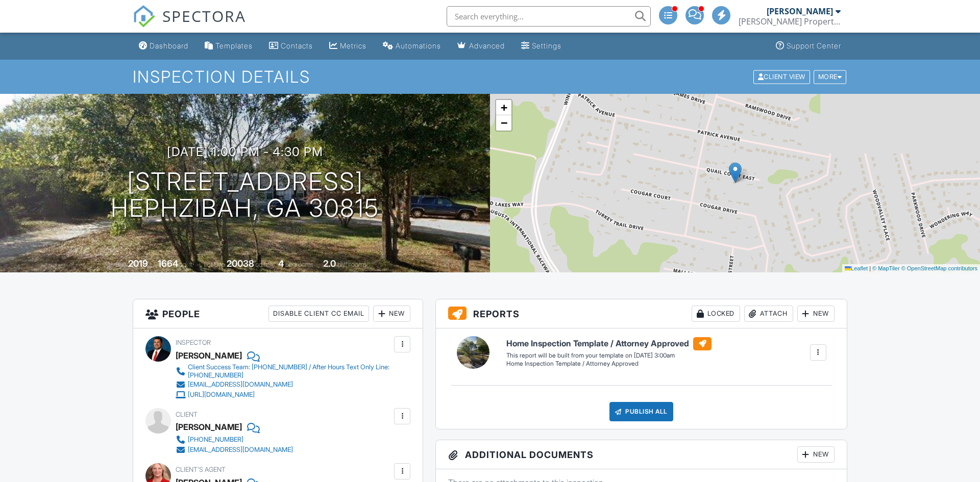  Describe the element at coordinates (189, 24) in the screenshot. I see `a: SPECTORA` at that location.